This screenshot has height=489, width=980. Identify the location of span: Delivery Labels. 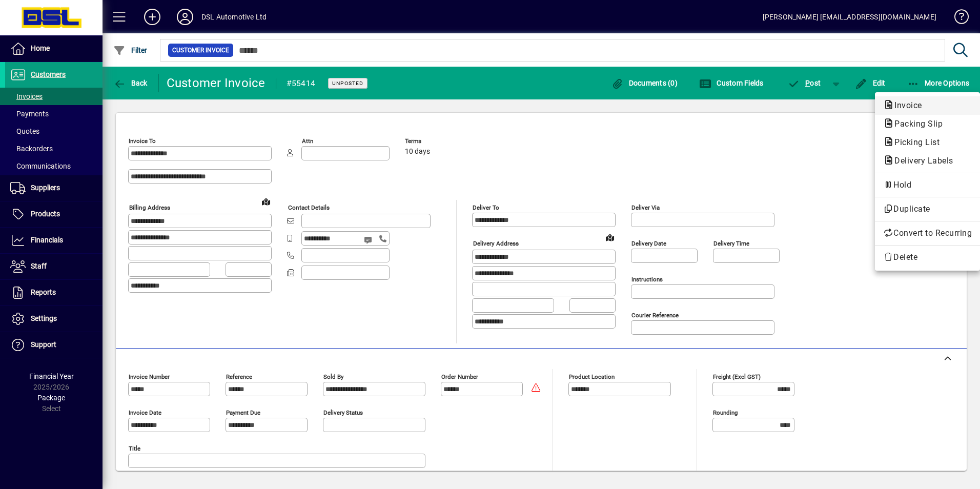
(920, 160).